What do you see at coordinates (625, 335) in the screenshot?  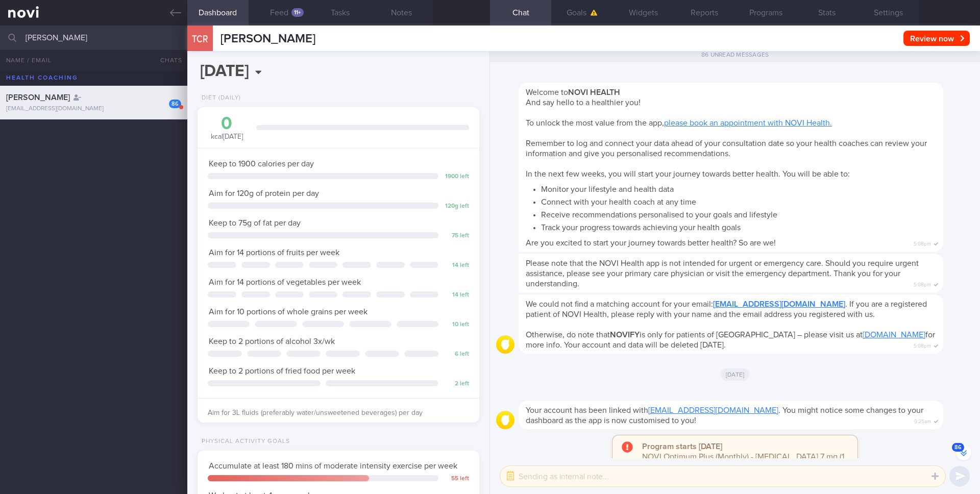 I see `strong: NOVIFY` at bounding box center [625, 335].